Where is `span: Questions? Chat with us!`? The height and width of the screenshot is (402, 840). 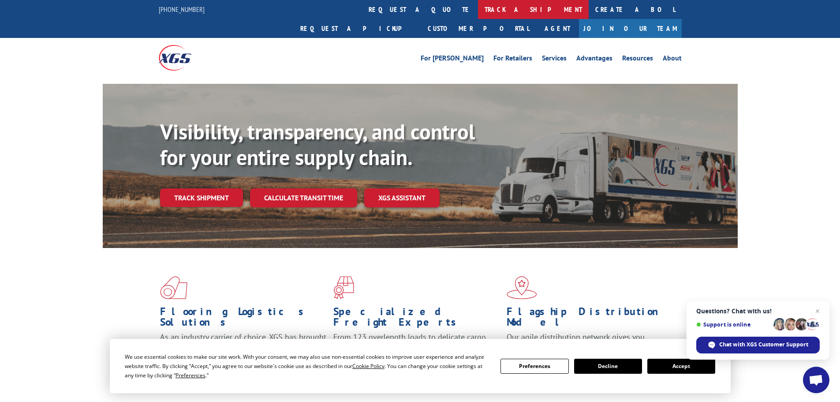 span: Questions? Chat with us! is located at coordinates (758, 311).